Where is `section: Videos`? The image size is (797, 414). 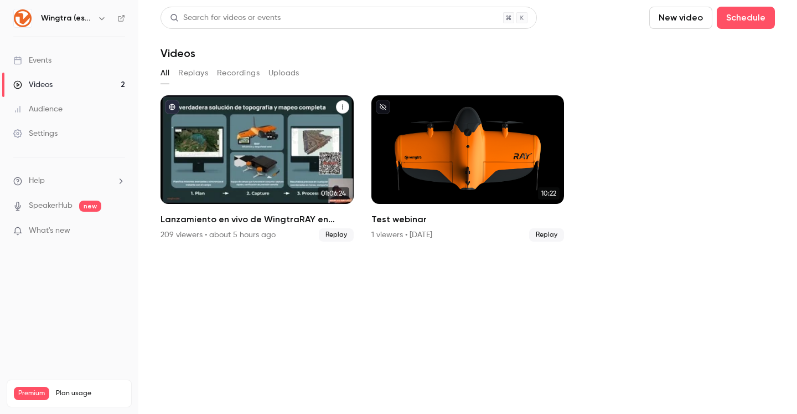 section: Videos is located at coordinates (468, 207).